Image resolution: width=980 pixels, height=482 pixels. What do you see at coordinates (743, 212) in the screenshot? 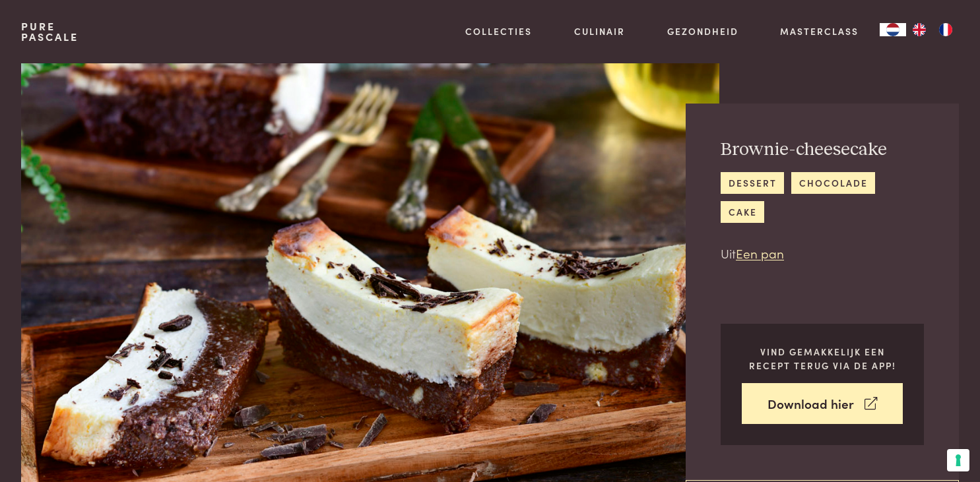
I see `a: cake` at bounding box center [743, 212].